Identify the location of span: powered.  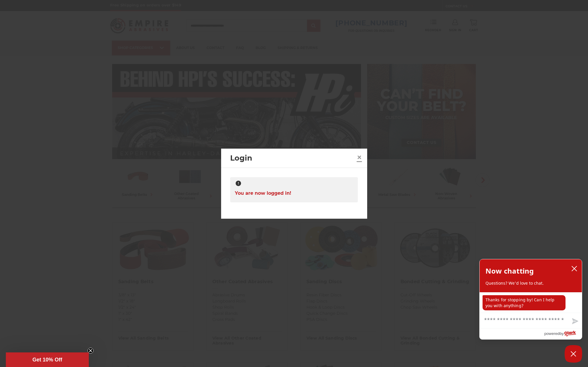
(552, 333).